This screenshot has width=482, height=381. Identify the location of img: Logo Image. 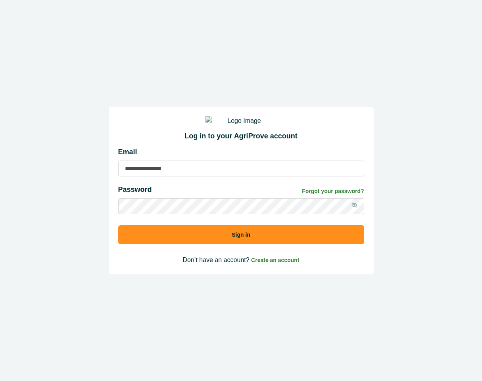
(241, 121).